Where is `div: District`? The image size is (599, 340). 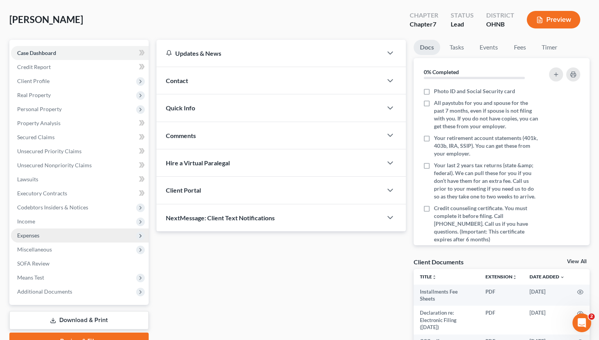 div: District is located at coordinates (500, 15).